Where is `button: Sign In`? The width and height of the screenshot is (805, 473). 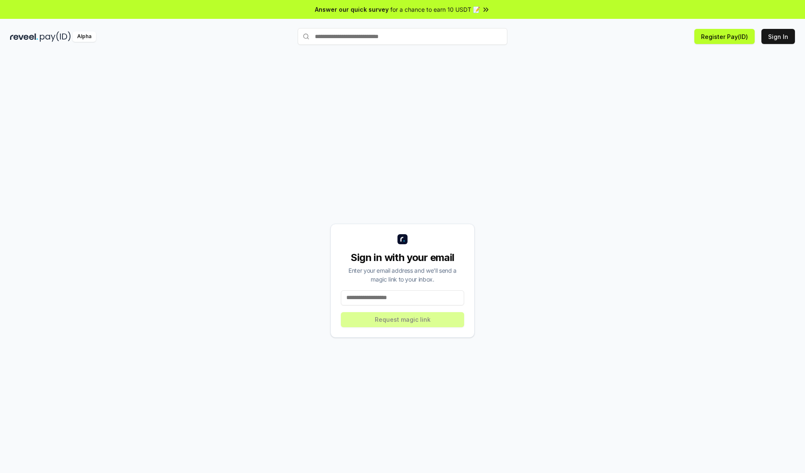 button: Sign In is located at coordinates (778, 36).